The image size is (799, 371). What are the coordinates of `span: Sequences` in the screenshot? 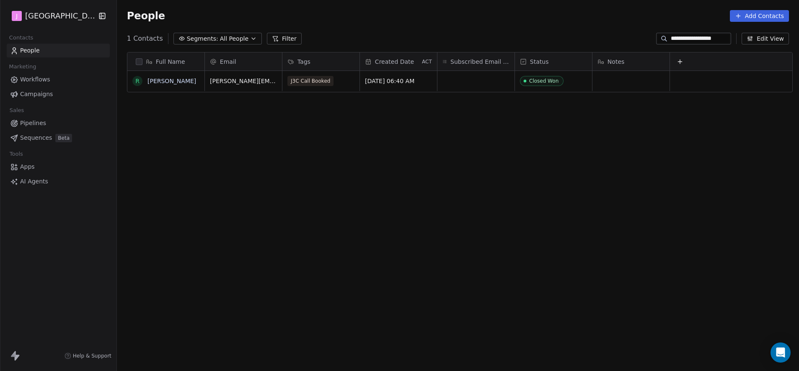 It's located at (36, 137).